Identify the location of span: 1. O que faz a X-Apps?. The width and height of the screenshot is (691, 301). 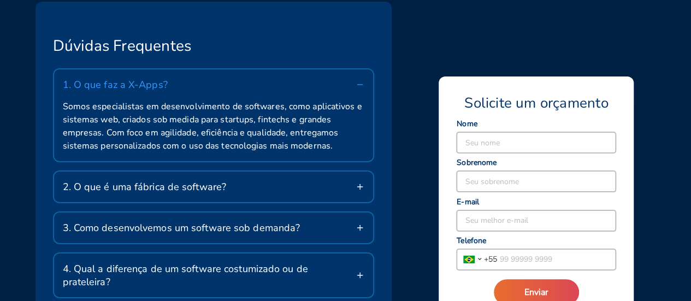
(115, 85).